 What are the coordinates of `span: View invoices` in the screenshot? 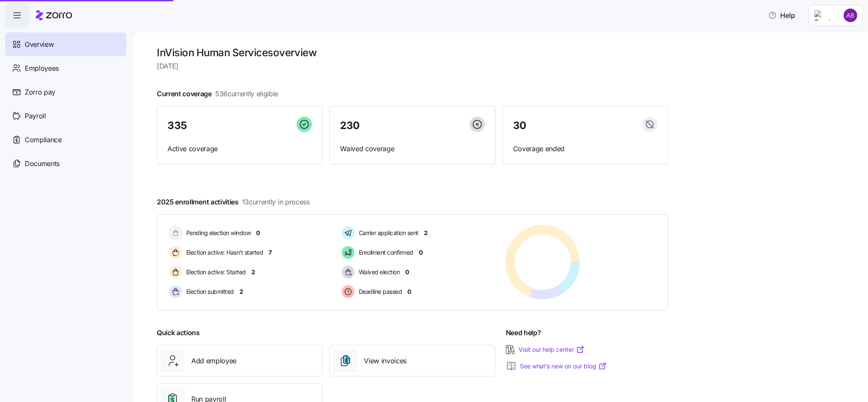 It's located at (385, 361).